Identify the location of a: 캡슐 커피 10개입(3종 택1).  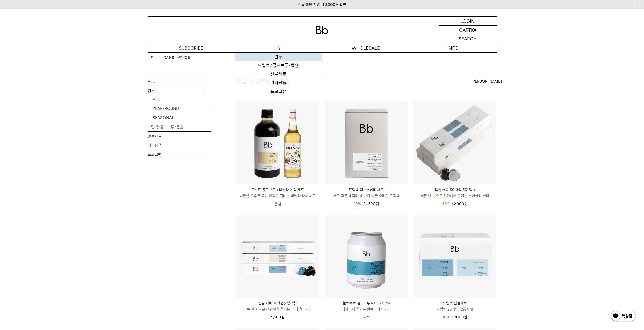
(278, 256).